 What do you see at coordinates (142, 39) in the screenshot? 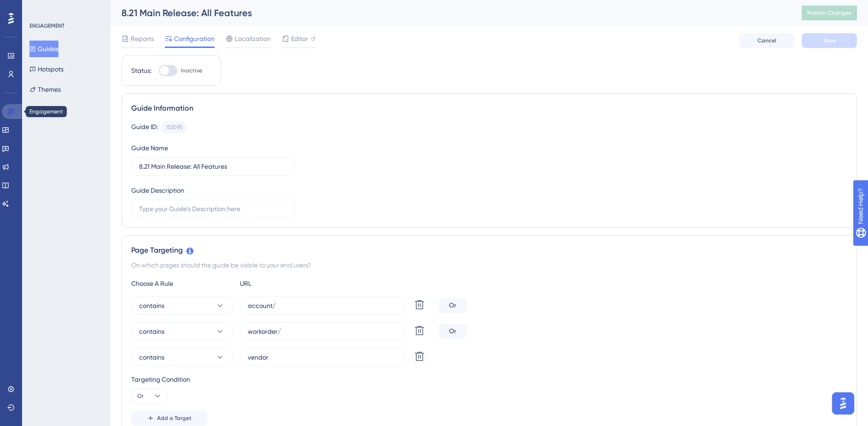
I see `span: Reports` at bounding box center [142, 39].